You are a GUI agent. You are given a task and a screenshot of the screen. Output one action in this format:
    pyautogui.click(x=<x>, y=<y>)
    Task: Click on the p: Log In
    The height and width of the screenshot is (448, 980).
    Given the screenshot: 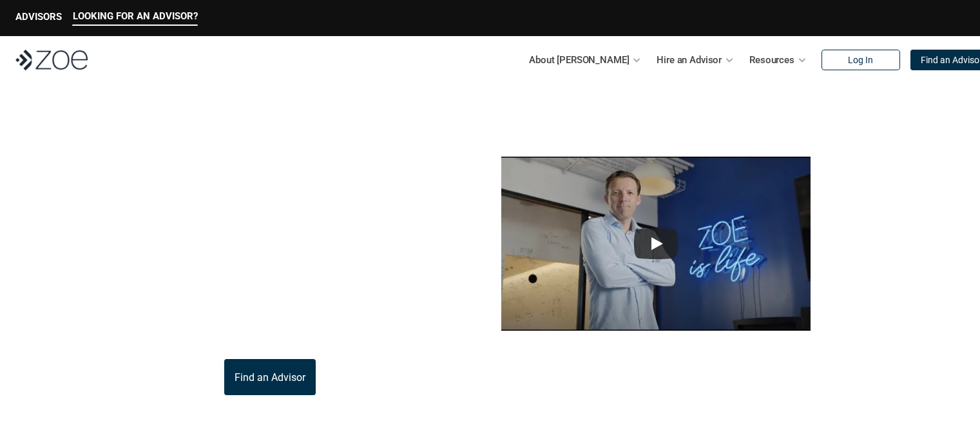 What is the action you would take?
    pyautogui.click(x=860, y=60)
    